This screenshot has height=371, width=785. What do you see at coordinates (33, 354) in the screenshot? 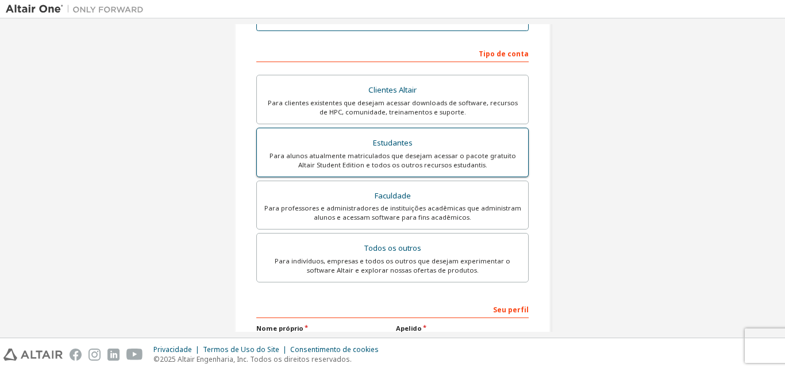
I see `img: altair_logo.svg` at bounding box center [33, 354].